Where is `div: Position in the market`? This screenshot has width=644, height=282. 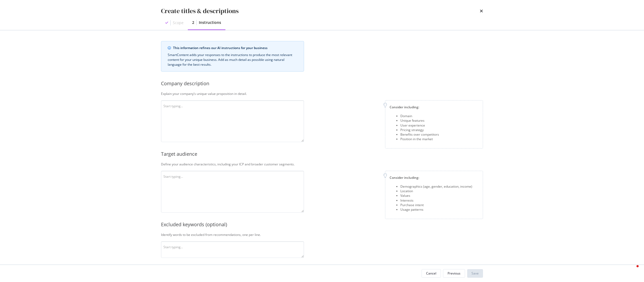
div: Position in the market is located at coordinates (419, 139).